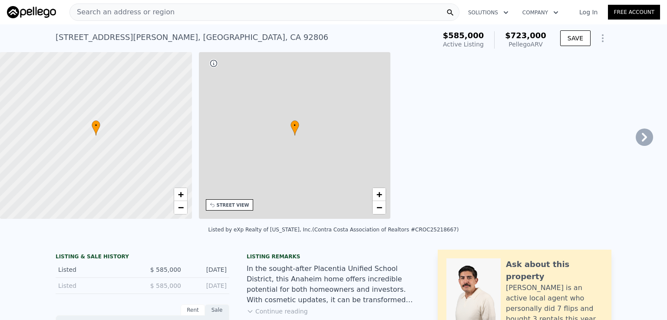  I want to click on div: STREET VIEW, so click(233, 205).